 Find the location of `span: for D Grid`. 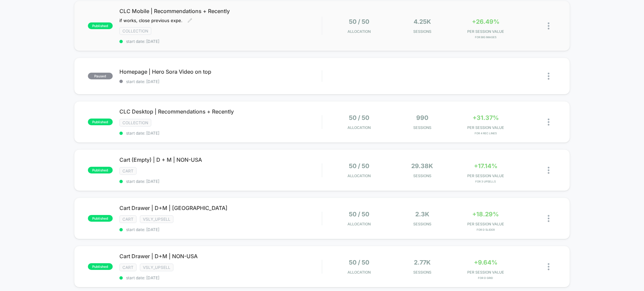

span: for D Grid is located at coordinates (485, 278).